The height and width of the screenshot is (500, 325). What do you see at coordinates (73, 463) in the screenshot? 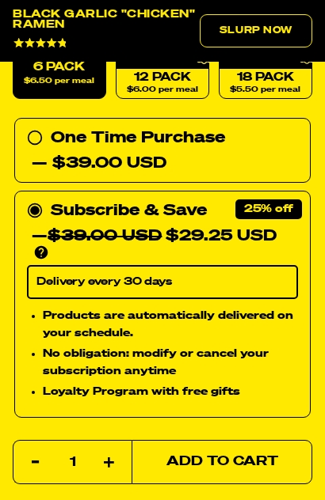
I see `input: quantity` at bounding box center [73, 463].